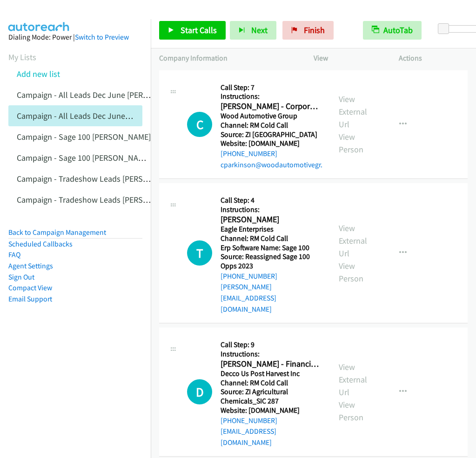  Describe the element at coordinates (228, 58) in the screenshot. I see `p: Company Information` at that location.